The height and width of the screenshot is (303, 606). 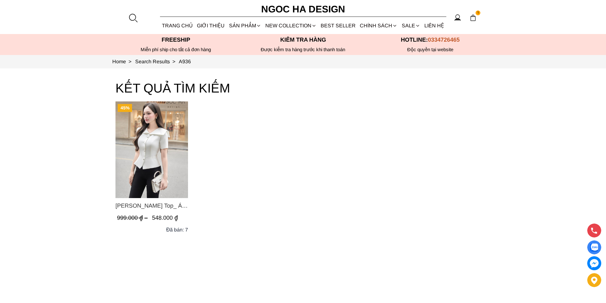 What do you see at coordinates (303, 40) in the screenshot?
I see `font: Kiểm tra hàng` at bounding box center [303, 40].